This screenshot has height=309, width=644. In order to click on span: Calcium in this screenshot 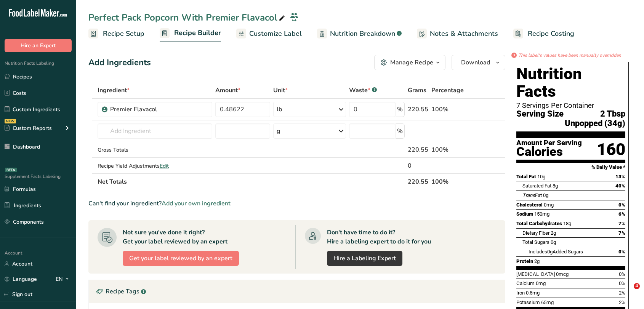, I will do `click(526, 283)`.